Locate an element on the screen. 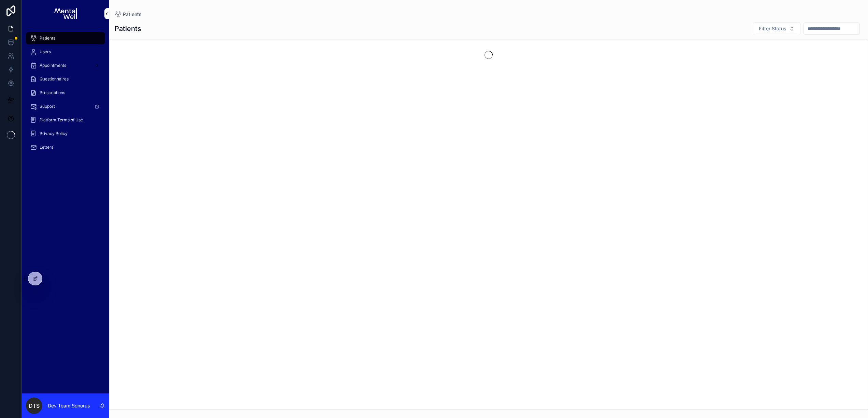  span: Users is located at coordinates (45, 52).